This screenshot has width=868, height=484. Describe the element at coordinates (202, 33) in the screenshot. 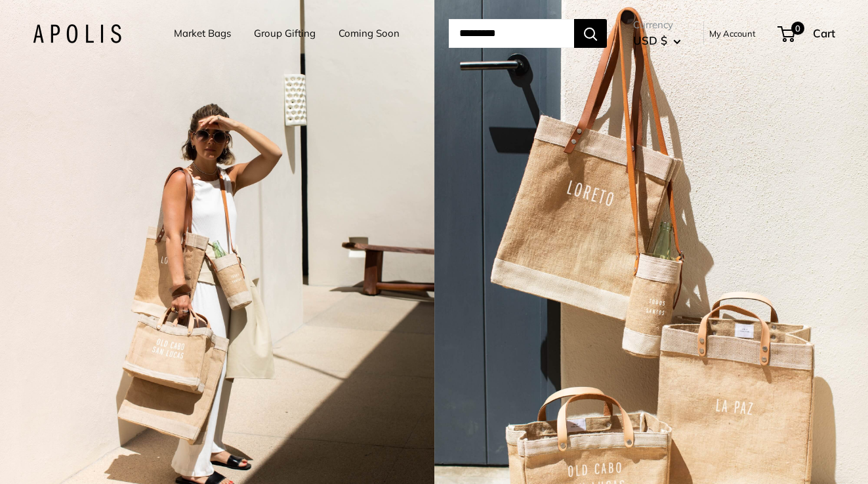

I see `a: Market Bags` at that location.